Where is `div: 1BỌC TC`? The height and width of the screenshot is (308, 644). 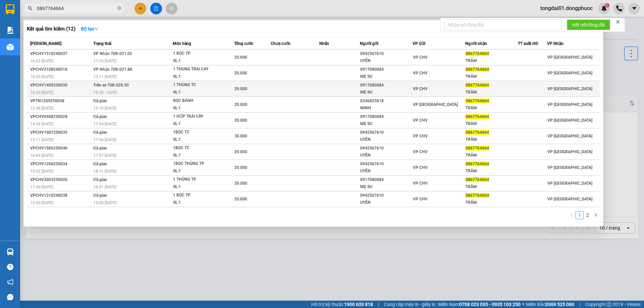 div: 1BỌC TC is located at coordinates (198, 148).